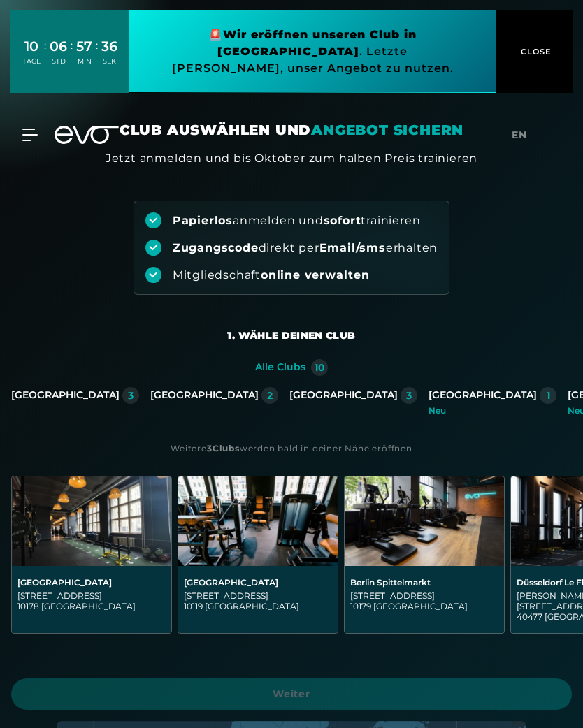 The width and height of the screenshot is (583, 728). I want to click on div: 57, so click(84, 46).